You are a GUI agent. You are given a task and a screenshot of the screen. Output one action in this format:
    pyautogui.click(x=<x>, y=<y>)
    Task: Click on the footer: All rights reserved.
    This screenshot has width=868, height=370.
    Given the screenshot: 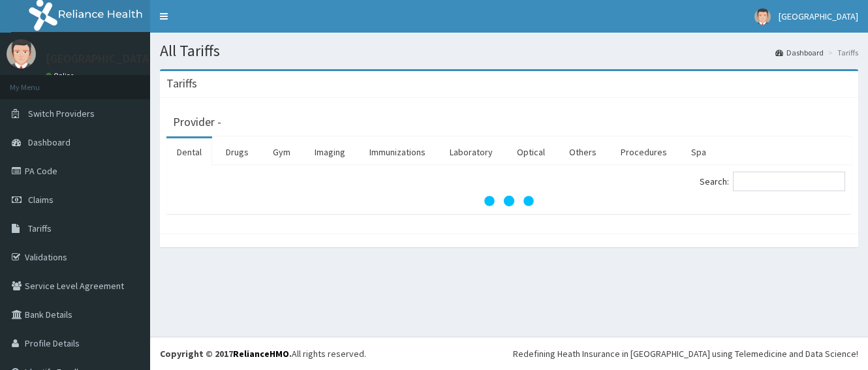 What is the action you would take?
    pyautogui.click(x=509, y=353)
    